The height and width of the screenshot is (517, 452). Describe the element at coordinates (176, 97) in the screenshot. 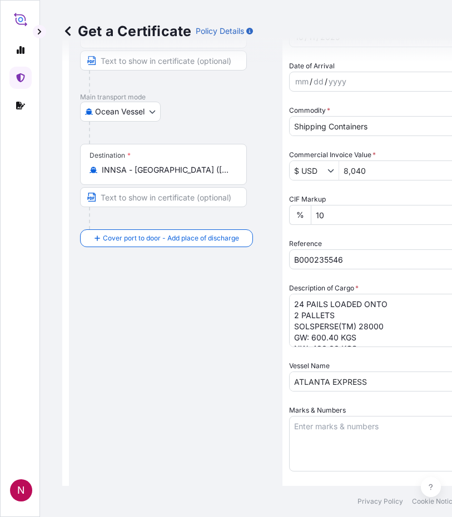

I see `p: Main transport mode` at that location.